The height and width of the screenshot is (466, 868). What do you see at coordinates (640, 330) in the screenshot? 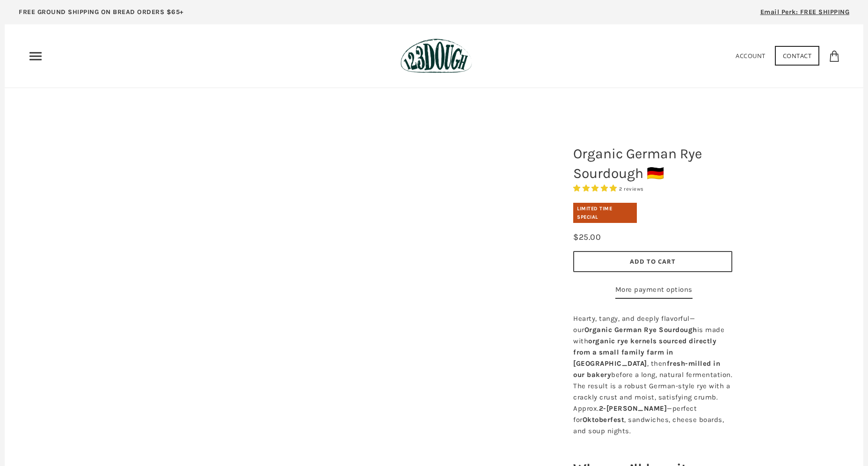
I see `b: Organic German Rye Sourdough` at bounding box center [640, 330].